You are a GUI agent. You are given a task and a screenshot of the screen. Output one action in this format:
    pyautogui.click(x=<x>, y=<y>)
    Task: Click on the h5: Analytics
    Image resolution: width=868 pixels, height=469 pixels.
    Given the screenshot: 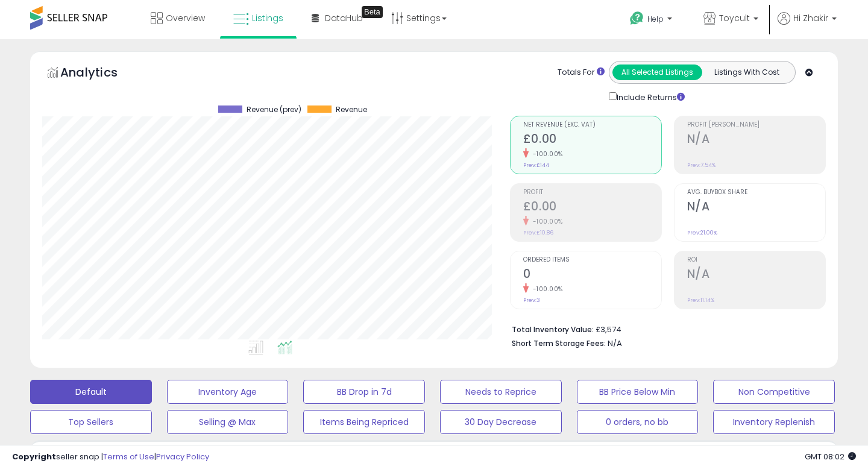 What is the action you would take?
    pyautogui.click(x=100, y=74)
    